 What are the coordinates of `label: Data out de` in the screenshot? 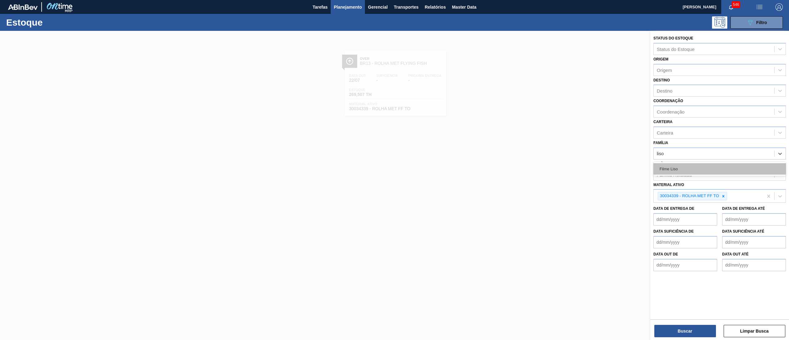 It's located at (666, 254).